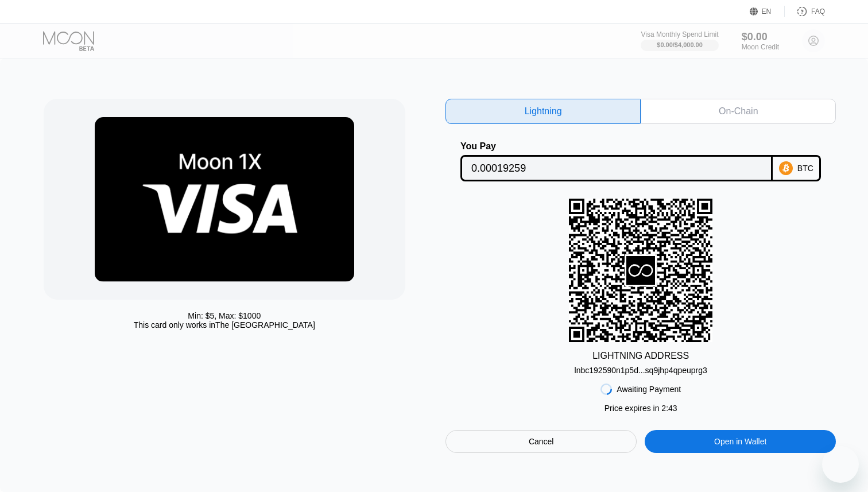 The height and width of the screenshot is (492, 868). I want to click on div: Price expires in, so click(641, 408).